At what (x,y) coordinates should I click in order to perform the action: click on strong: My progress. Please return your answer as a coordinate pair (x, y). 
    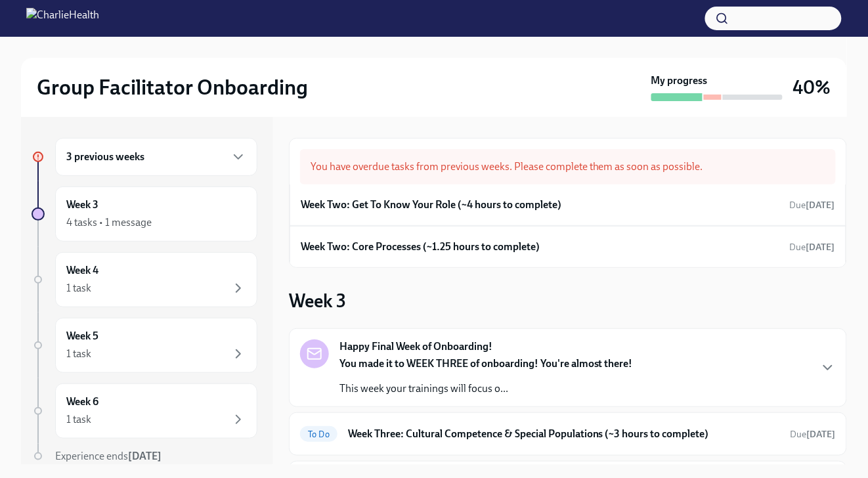
    Looking at the image, I should click on (680, 81).